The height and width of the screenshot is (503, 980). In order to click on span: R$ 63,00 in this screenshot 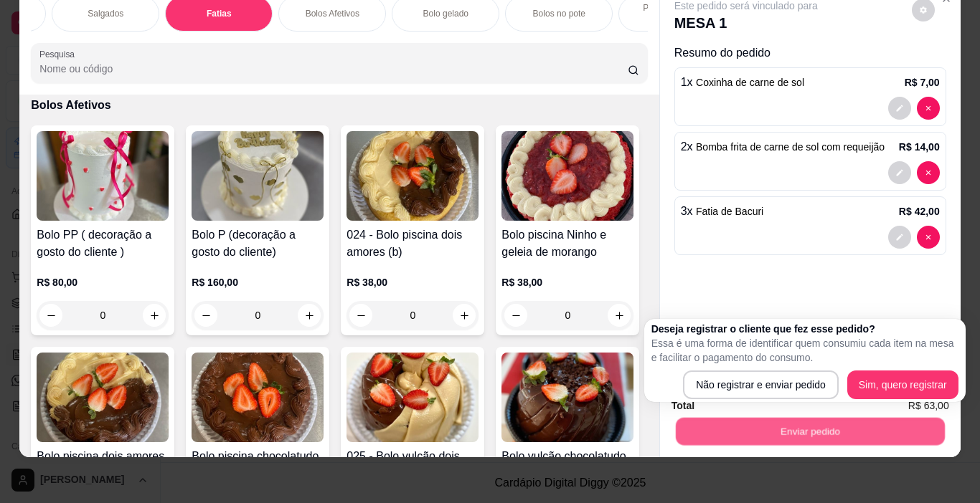, I will do `click(928, 405)`.